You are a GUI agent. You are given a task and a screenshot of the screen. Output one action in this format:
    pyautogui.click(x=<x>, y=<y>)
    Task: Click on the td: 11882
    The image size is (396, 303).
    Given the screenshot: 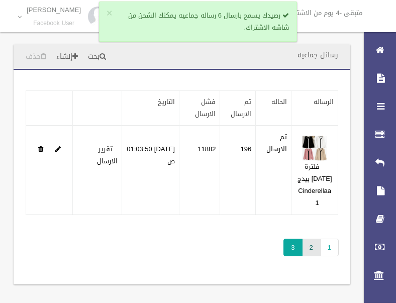 What is the action you would take?
    pyautogui.click(x=199, y=170)
    